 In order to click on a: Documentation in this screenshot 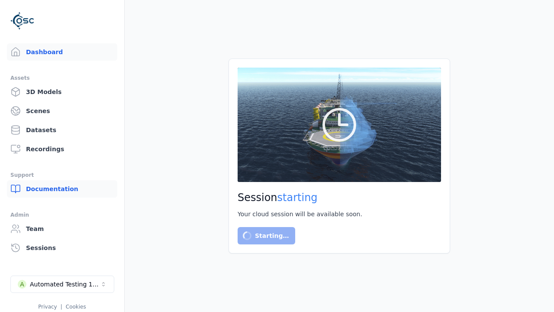, I will do `click(62, 189)`.